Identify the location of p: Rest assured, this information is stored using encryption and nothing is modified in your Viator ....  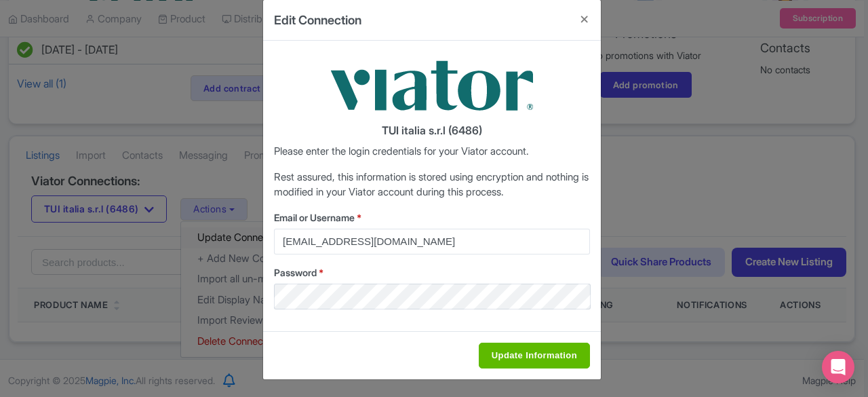
(432, 185).